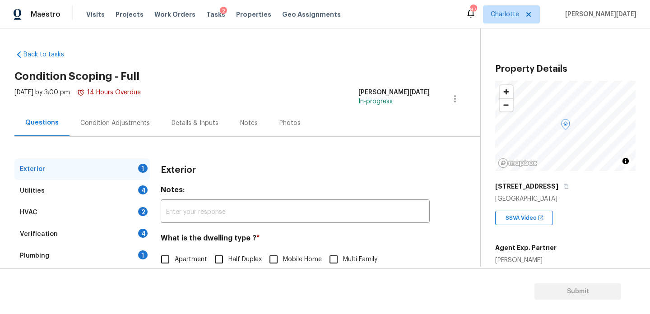 The width and height of the screenshot is (650, 314). I want to click on a: Mapbox homepage, so click(518, 163).